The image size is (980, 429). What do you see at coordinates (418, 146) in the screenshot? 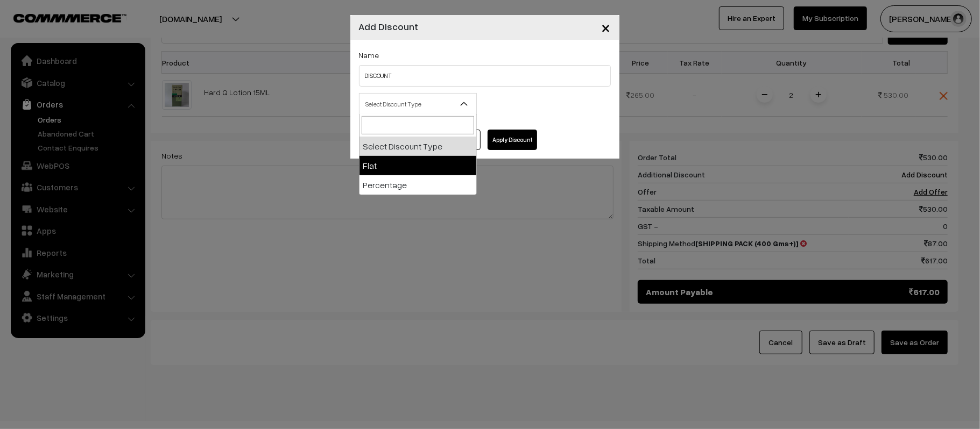
I see `li: Select Discount Type` at bounding box center [418, 146].